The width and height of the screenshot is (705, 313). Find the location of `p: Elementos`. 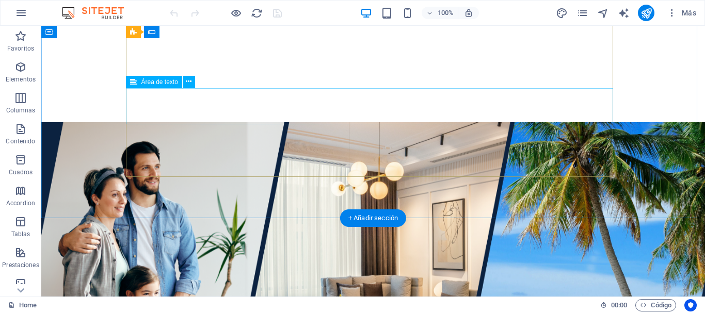

p: Elementos is located at coordinates (21, 79).